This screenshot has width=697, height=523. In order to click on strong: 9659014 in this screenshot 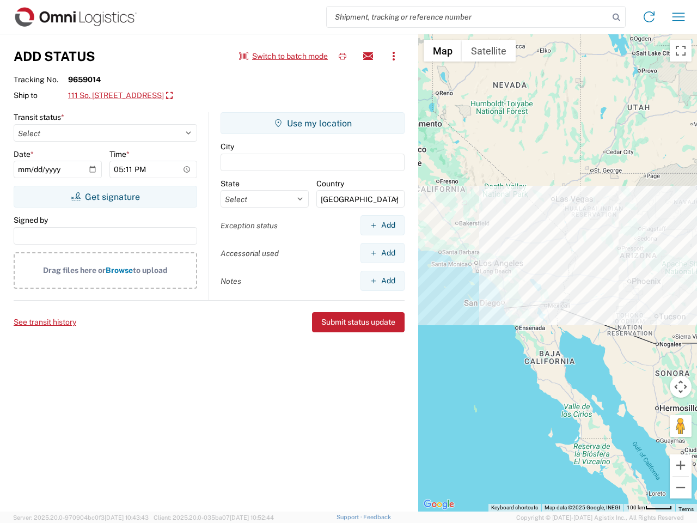, I will do `click(84, 80)`.